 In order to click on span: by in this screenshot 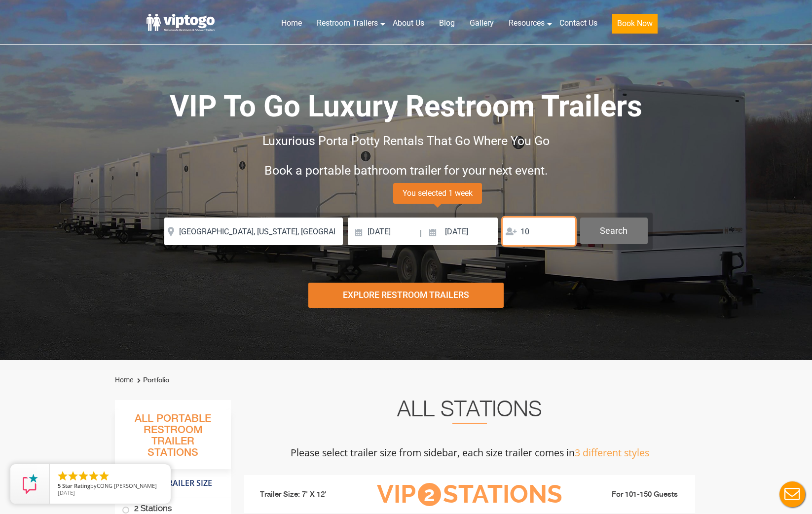, I will do `click(110, 487)`.